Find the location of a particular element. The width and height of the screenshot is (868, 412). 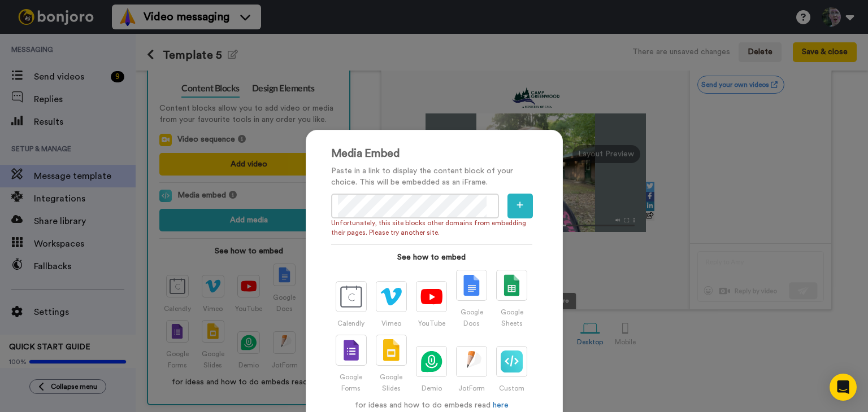

p: Paste in a link to display the content block of your choice. This will be embedded as an iFrame. is located at coordinates (432, 177).